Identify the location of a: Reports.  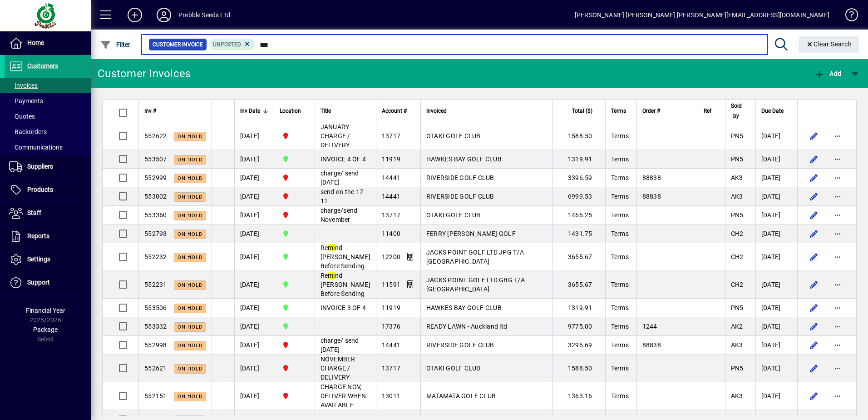
(47, 236).